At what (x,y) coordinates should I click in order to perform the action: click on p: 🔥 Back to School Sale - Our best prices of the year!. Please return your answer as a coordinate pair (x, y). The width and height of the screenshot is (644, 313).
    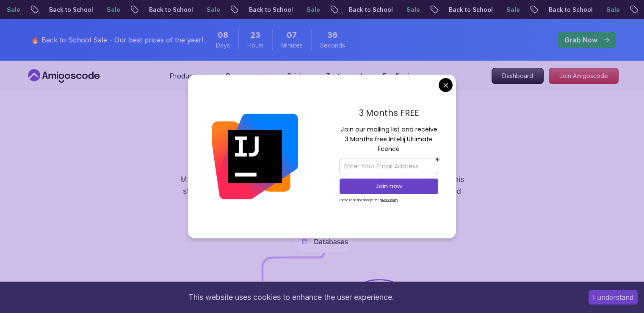
    Looking at the image, I should click on (117, 39).